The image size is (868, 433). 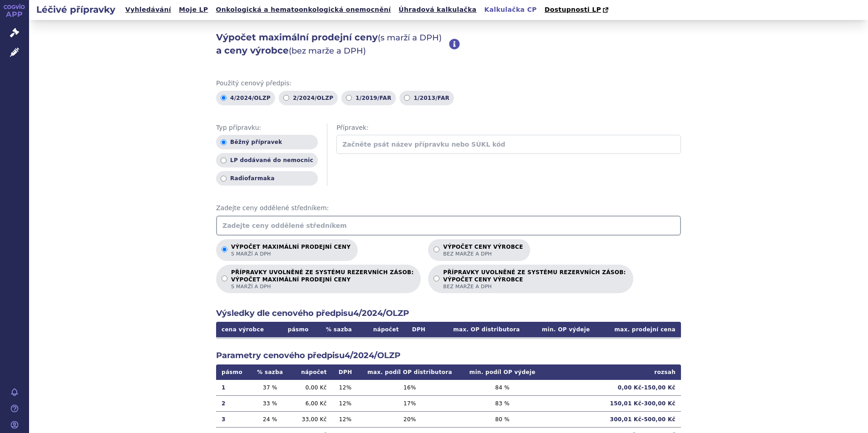 I want to click on span: (bez marže a DPH), so click(x=327, y=51).